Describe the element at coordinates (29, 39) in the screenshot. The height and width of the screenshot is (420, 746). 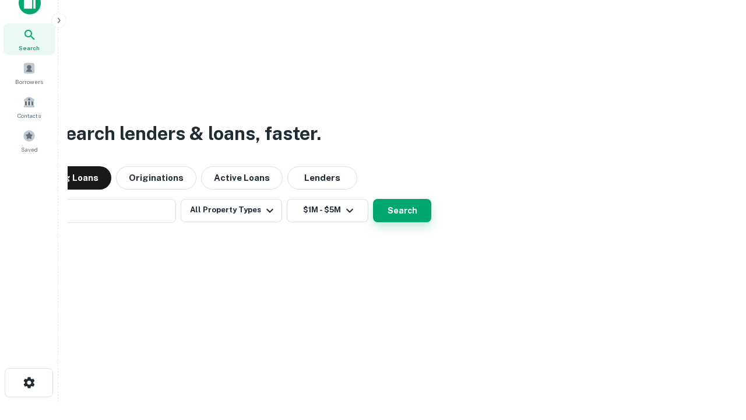
I see `div: Search` at that location.